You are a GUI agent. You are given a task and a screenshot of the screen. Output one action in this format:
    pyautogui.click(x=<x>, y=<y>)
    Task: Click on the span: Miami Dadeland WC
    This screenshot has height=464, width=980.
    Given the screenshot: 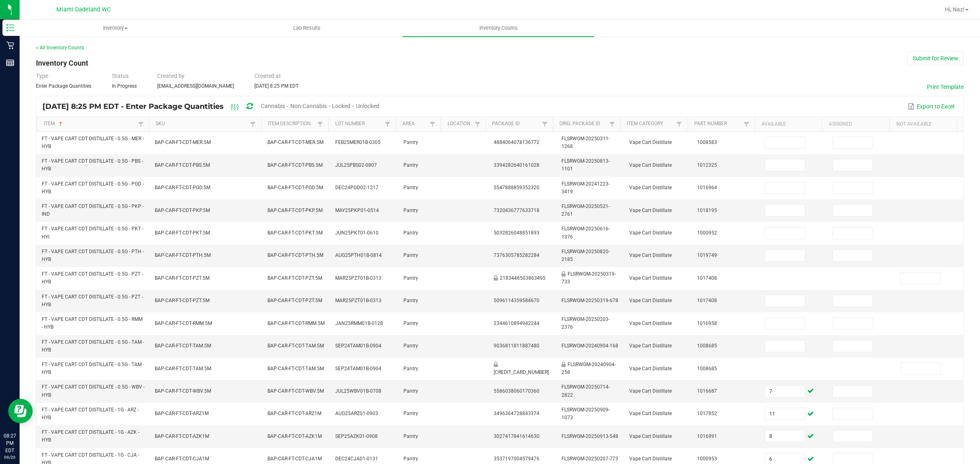 What is the action you would take?
    pyautogui.click(x=83, y=10)
    